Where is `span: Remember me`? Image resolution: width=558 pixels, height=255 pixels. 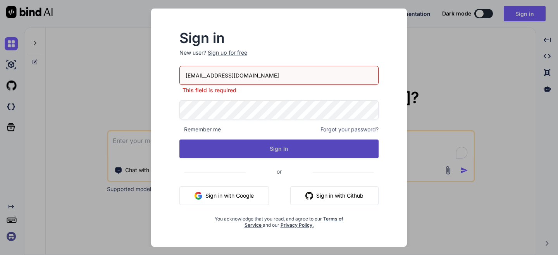
span: Remember me is located at coordinates (200, 129).